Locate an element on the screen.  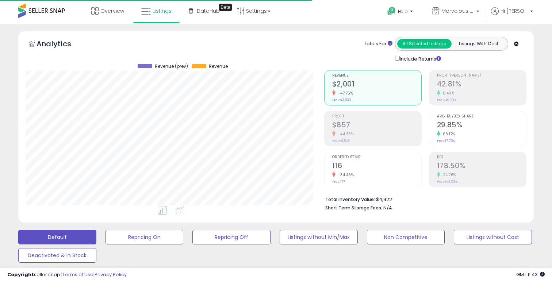
div: Totals For is located at coordinates (379, 44).